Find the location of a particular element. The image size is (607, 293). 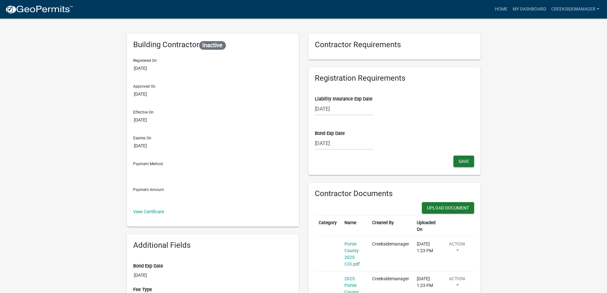

button: Save is located at coordinates (463, 161).